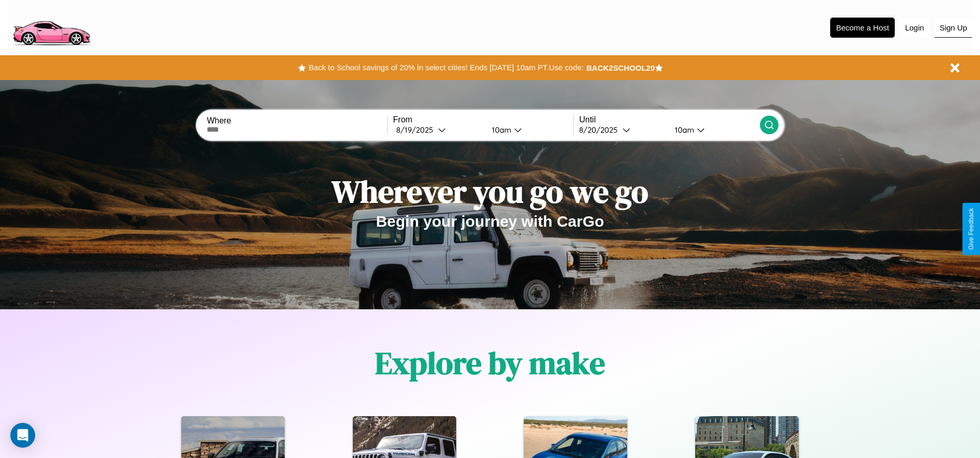  I want to click on b: BACK2SCHOOL20, so click(620, 68).